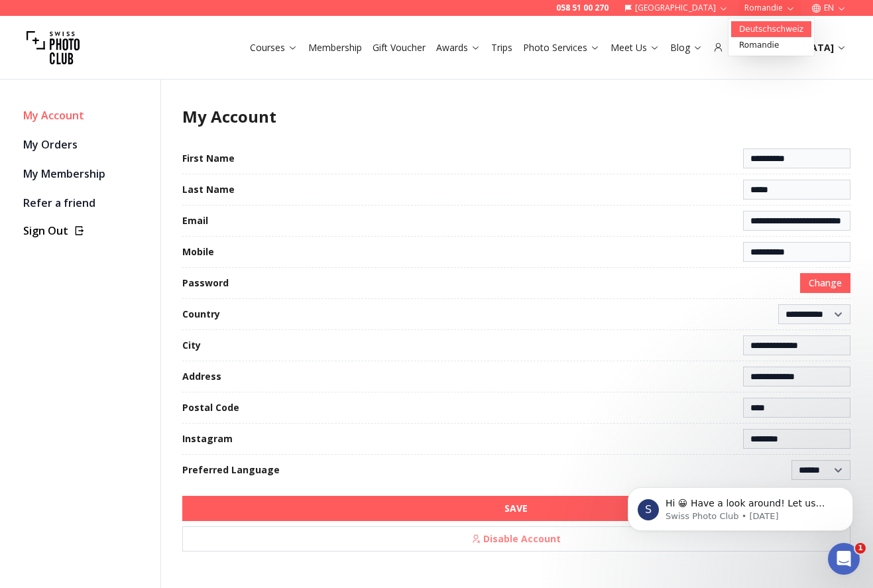 This screenshot has width=873, height=588. Describe the element at coordinates (825, 283) in the screenshot. I see `span: Change` at that location.